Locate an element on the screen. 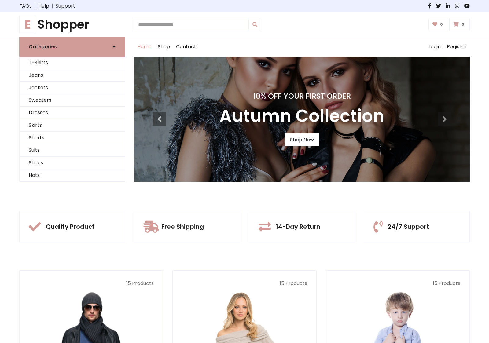 The width and height of the screenshot is (489, 343). a: Shorts is located at coordinates (72, 138).